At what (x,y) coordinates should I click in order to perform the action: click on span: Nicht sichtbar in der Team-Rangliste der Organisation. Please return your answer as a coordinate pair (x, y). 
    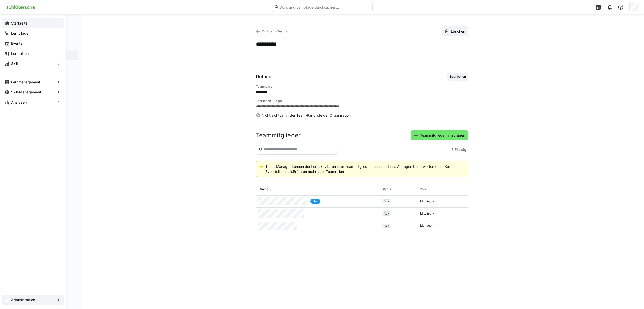
    Looking at the image, I should click on (306, 115).